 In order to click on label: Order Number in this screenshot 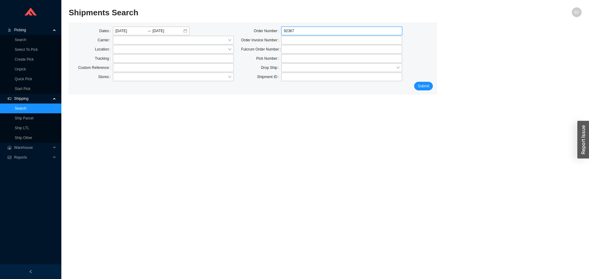, I will do `click(267, 31)`.